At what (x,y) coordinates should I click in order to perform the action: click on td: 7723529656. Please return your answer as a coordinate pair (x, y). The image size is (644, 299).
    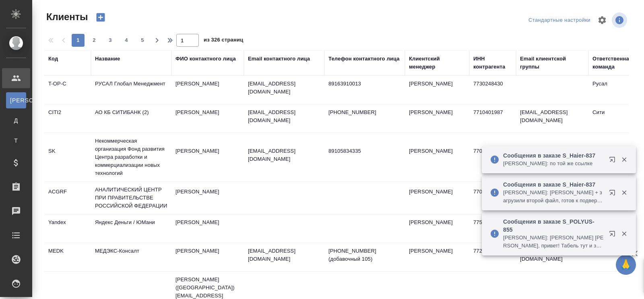
    Looking at the image, I should click on (493, 257).